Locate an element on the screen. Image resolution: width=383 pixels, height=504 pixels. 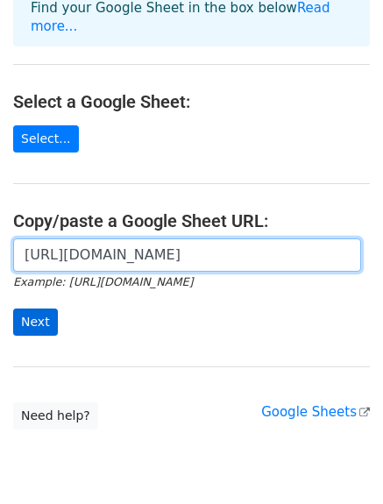
input: Next is located at coordinates (35, 322).